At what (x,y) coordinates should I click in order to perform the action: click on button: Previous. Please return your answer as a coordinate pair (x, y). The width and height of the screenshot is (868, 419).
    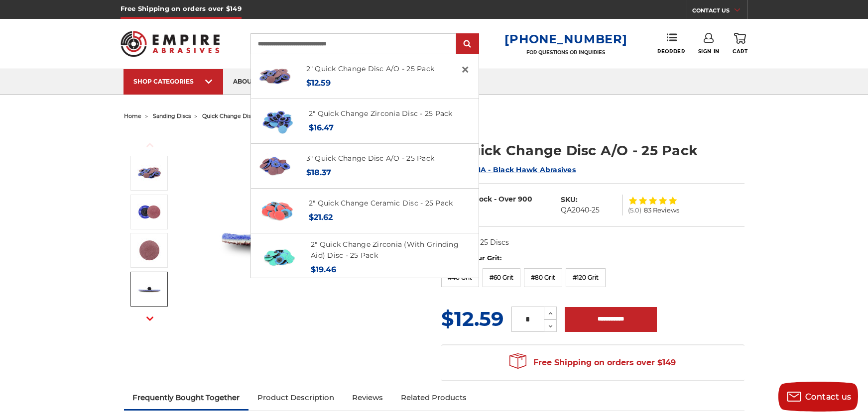
    Looking at the image, I should click on (150, 145).